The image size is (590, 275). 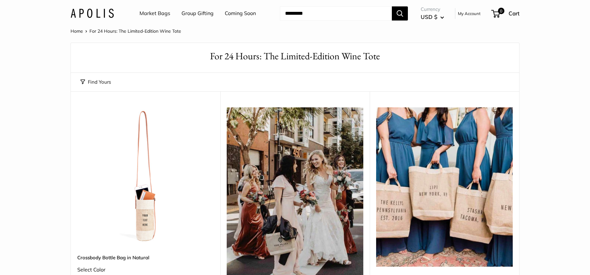 What do you see at coordinates (146, 257) in the screenshot?
I see `a: Crossbody Bottle Bag in Natural` at bounding box center [146, 257].